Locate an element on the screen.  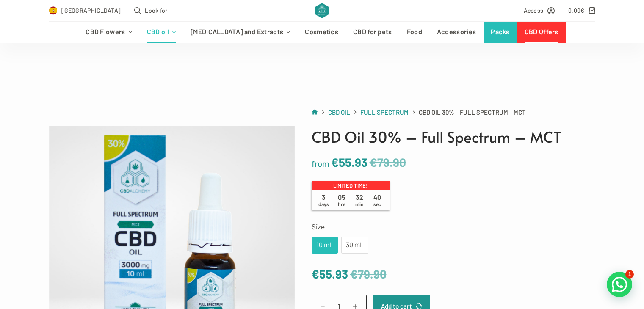
font: Limited time! is located at coordinates (350, 185).